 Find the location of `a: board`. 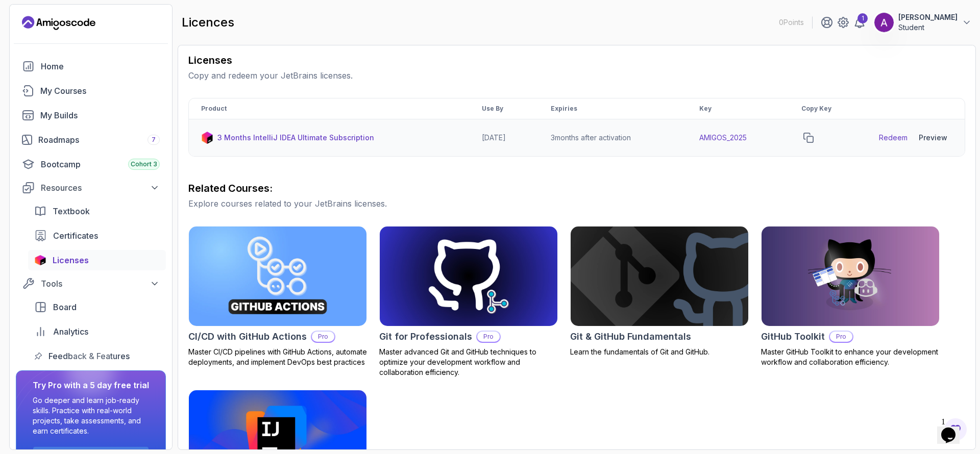

a: board is located at coordinates (97, 307).